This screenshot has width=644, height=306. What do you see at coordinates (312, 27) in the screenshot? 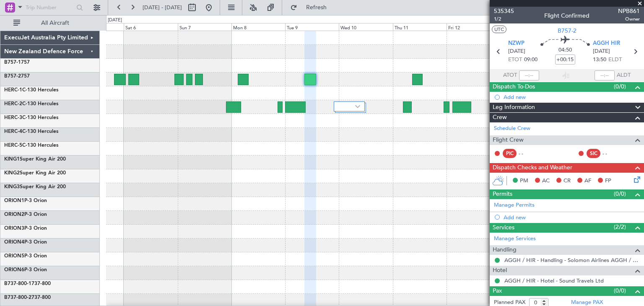
I see `div: Tue 9` at bounding box center [312, 27].